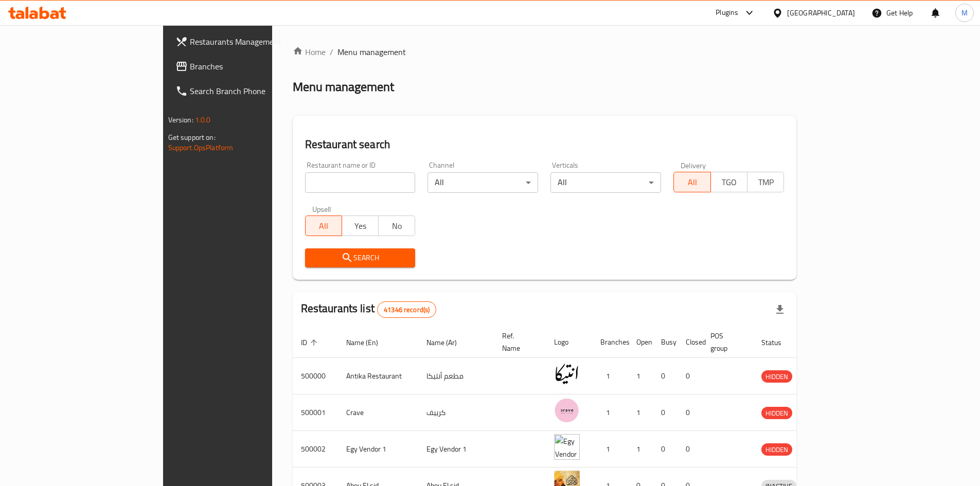  I want to click on td: كرييف, so click(456, 412).